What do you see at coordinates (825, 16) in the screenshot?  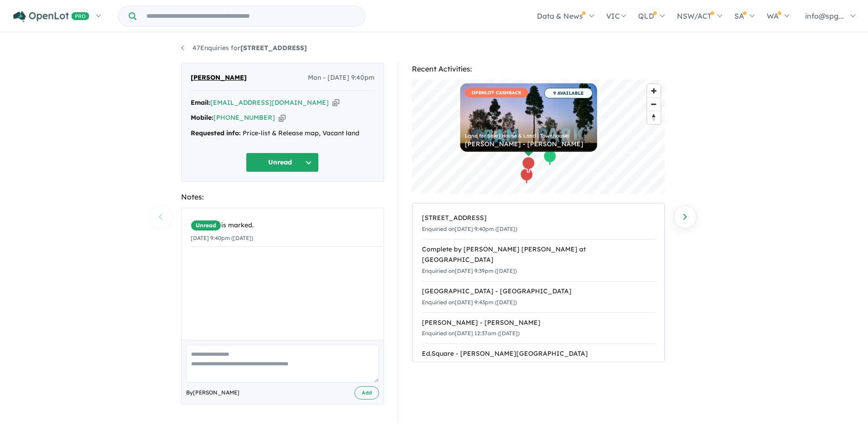 I see `span: info@spg...` at bounding box center [825, 16].